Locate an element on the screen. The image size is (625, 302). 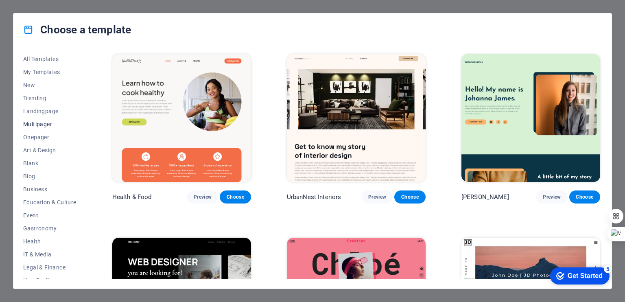
button: Health is located at coordinates (50, 241).